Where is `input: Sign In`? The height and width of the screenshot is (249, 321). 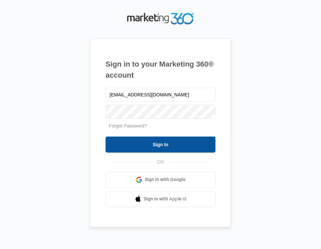 input: Sign In is located at coordinates (161, 145).